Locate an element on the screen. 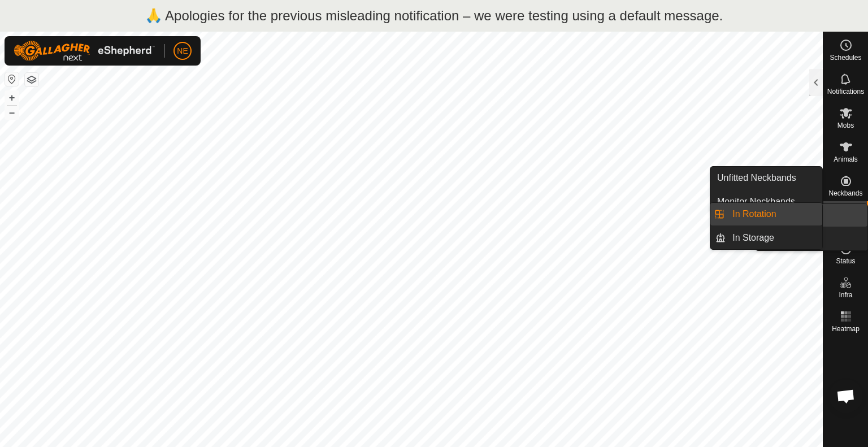 This screenshot has width=868, height=447. span: Mobs is located at coordinates (845, 125).